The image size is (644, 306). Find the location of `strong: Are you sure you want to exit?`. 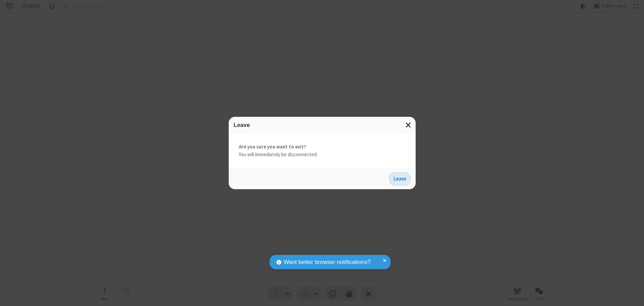

strong: Are you sure you want to exit? is located at coordinates (322, 147).